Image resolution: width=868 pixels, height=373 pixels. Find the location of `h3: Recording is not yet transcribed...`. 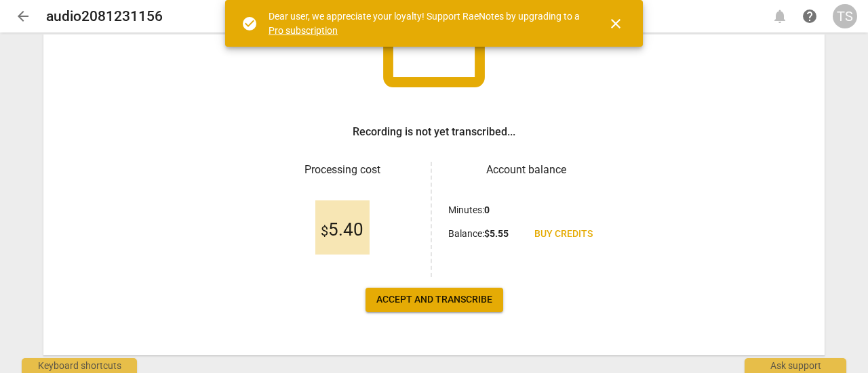

h3: Recording is not yet transcribed... is located at coordinates (434, 132).